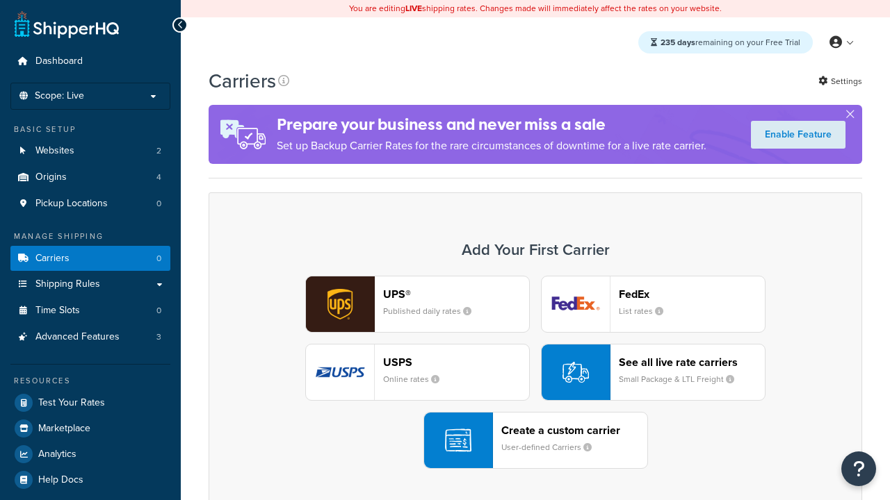 This screenshot has height=500, width=890. I want to click on p: Set up Backup Carrier Rates for the rare circumstances of downtime for a live rate carrier., so click(491, 146).